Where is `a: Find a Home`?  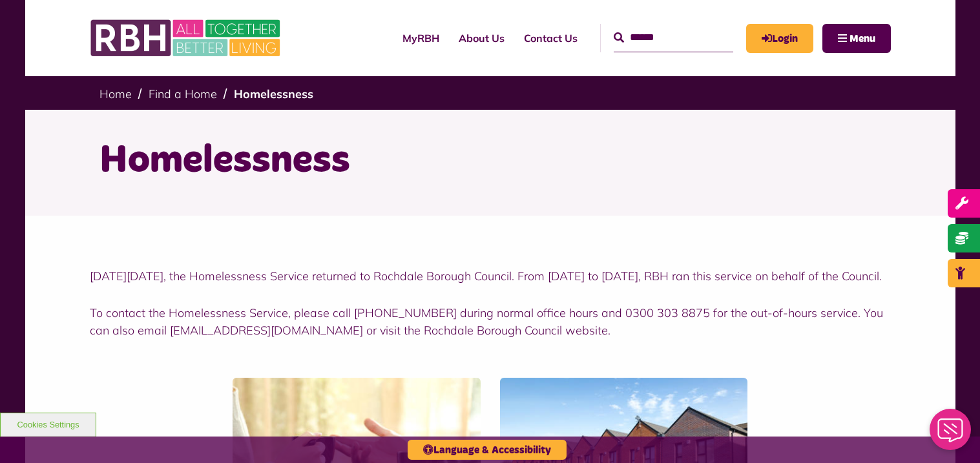 a: Find a Home is located at coordinates (183, 94).